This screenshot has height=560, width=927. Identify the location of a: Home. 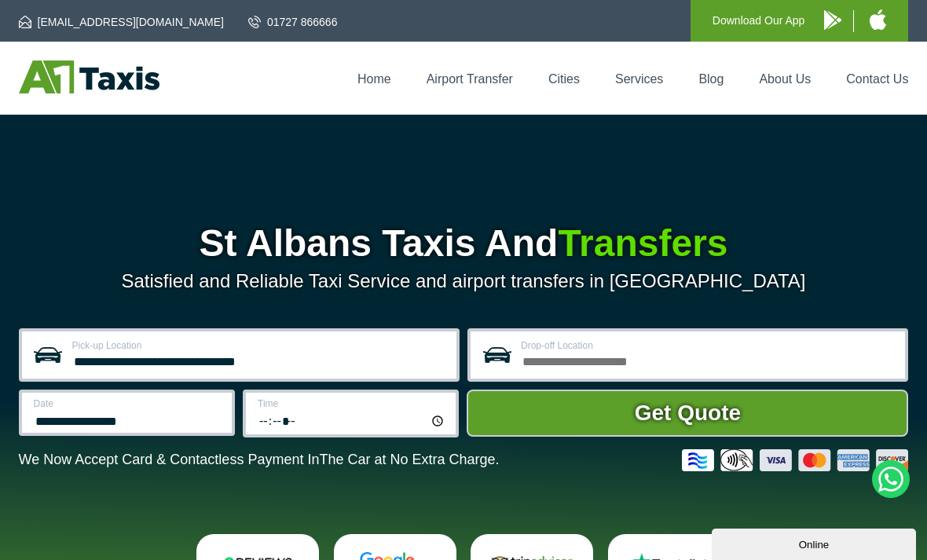
(374, 78).